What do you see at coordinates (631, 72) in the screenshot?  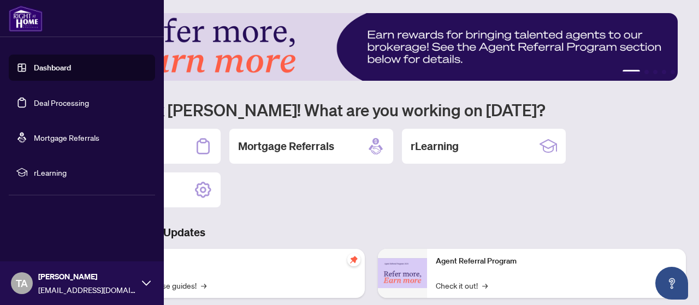 I see `button: 1` at bounding box center [631, 72].